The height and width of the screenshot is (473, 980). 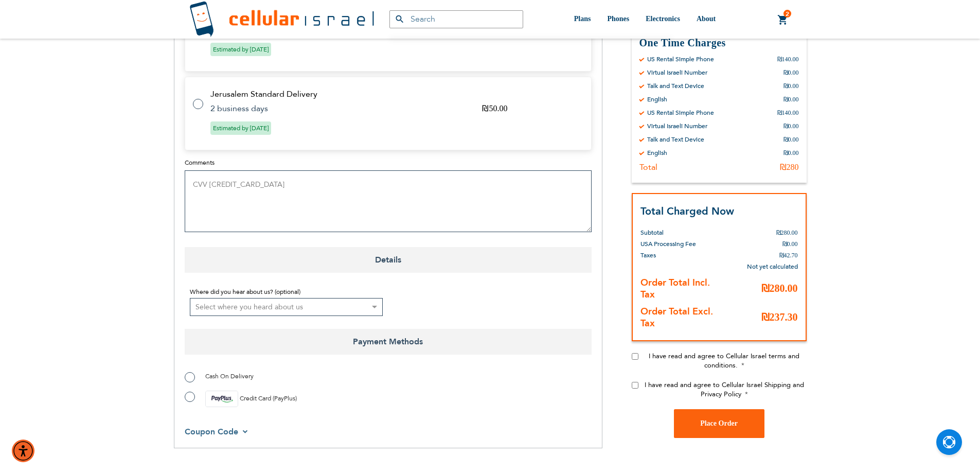 I want to click on span: ₪237.30, so click(x=779, y=317).